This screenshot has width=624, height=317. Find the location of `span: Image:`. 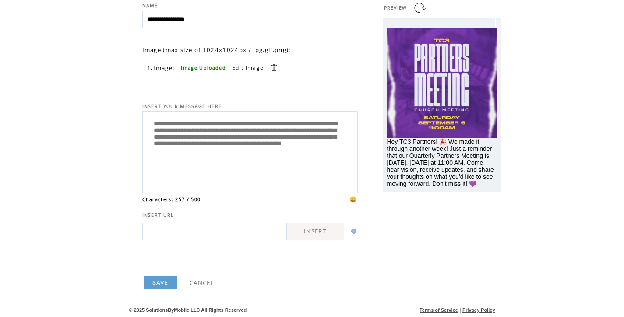

span: Image: is located at coordinates (164, 68).